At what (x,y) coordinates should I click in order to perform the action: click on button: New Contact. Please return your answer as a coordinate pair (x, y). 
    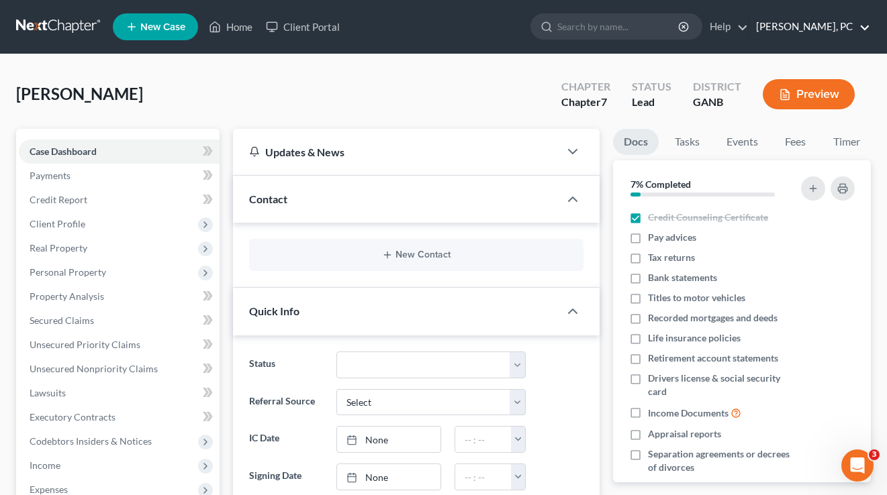
    Looking at the image, I should click on (416, 255).